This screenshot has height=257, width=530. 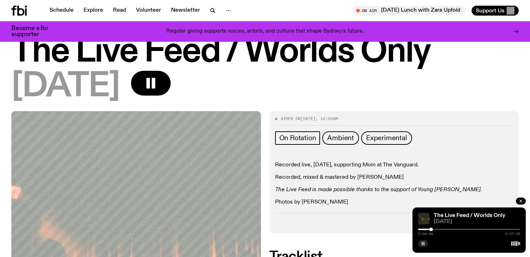 What do you see at coordinates (265, 32) in the screenshot?
I see `p: Regular giving supports voices, artists, and culture that shape Sydney’s future.` at bounding box center [265, 32].